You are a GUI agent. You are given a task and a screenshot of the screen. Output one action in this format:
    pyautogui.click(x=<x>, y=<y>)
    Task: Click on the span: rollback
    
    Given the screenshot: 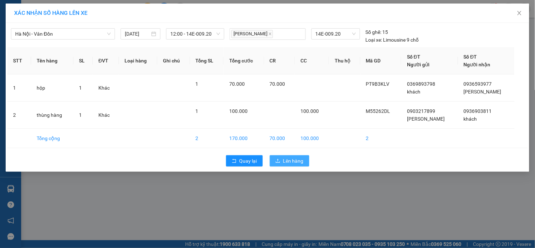 What is the action you would take?
    pyautogui.click(x=234, y=161)
    